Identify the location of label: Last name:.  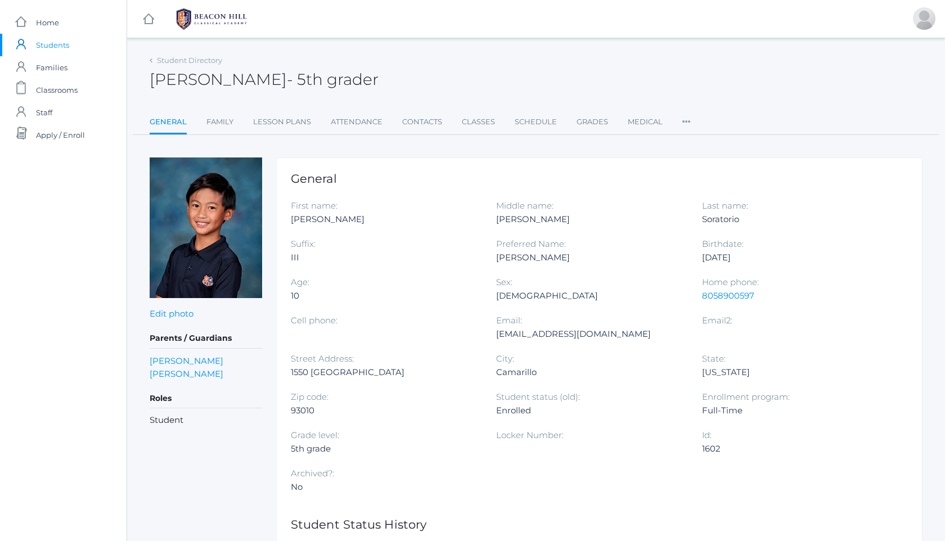
(725, 205).